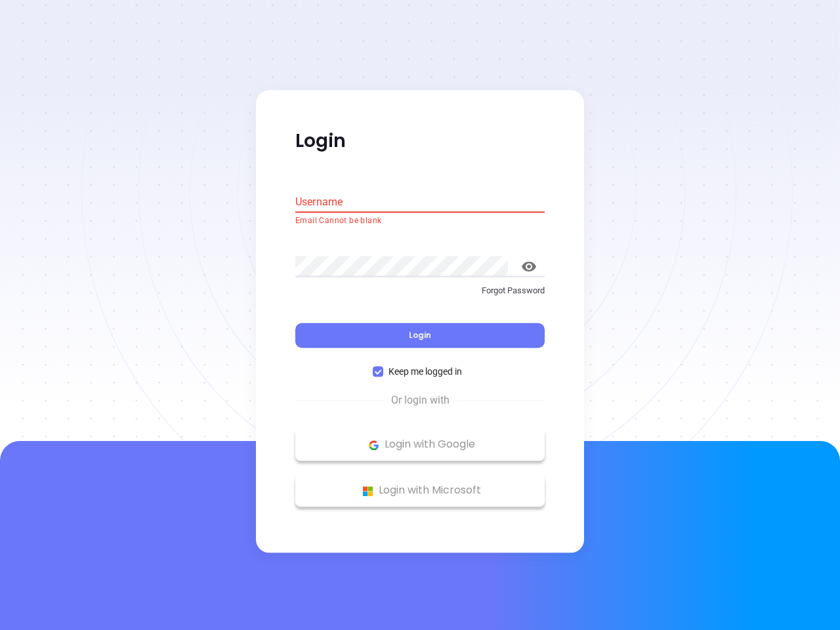 The image size is (840, 630). What do you see at coordinates (420, 490) in the screenshot?
I see `button: Microsoft Logo Login with Microsoft` at bounding box center [420, 490].